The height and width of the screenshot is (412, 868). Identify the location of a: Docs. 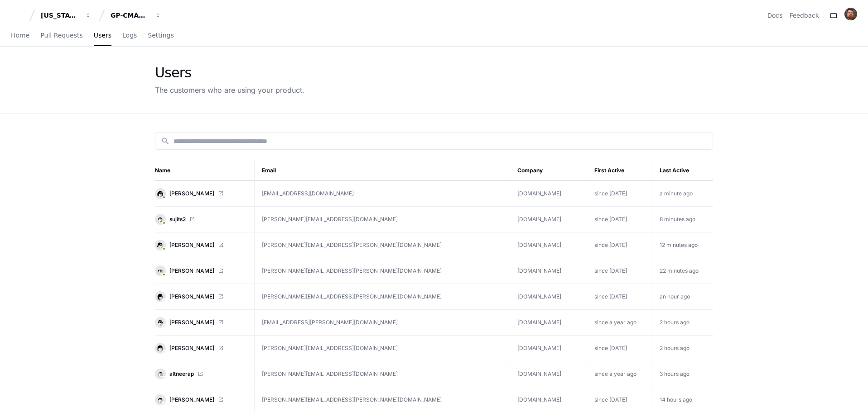
(775, 15).